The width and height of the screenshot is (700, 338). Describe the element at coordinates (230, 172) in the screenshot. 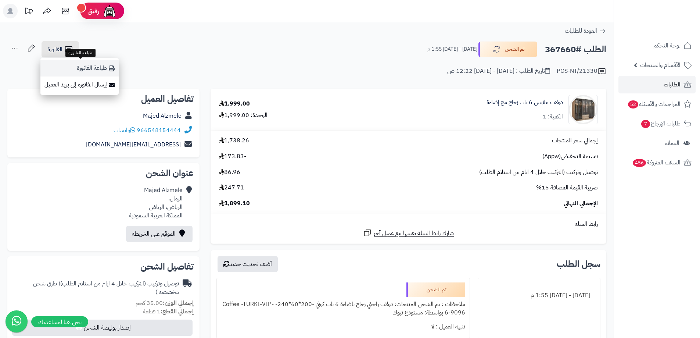

I see `span: 86.96` at that location.